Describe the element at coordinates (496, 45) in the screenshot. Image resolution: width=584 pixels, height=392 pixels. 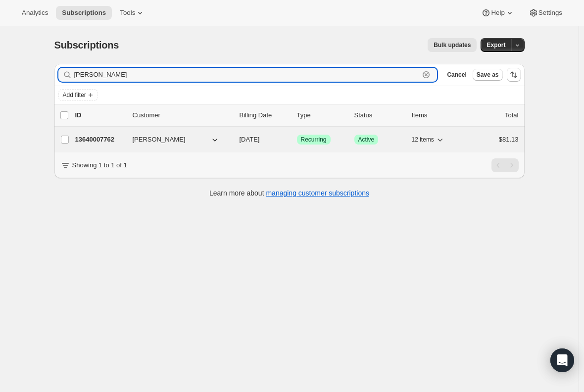
I see `button: Export` at that location.